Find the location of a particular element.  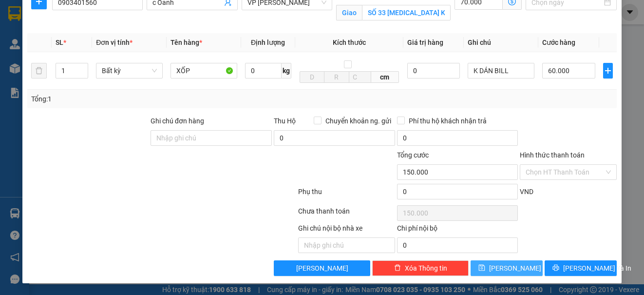

input: R is located at coordinates (337, 77).